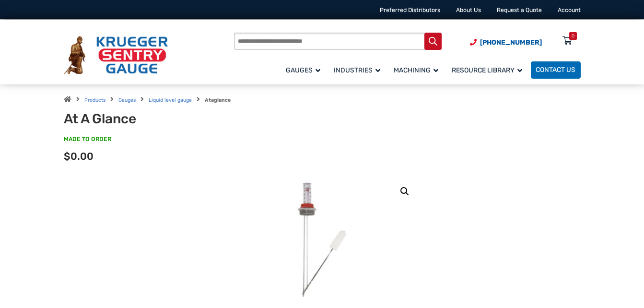  What do you see at coordinates (487, 70) in the screenshot?
I see `span: Resource Library` at bounding box center [487, 70].